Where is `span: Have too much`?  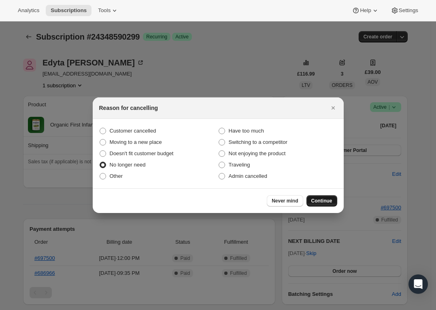
span: Have too much is located at coordinates (246, 131).